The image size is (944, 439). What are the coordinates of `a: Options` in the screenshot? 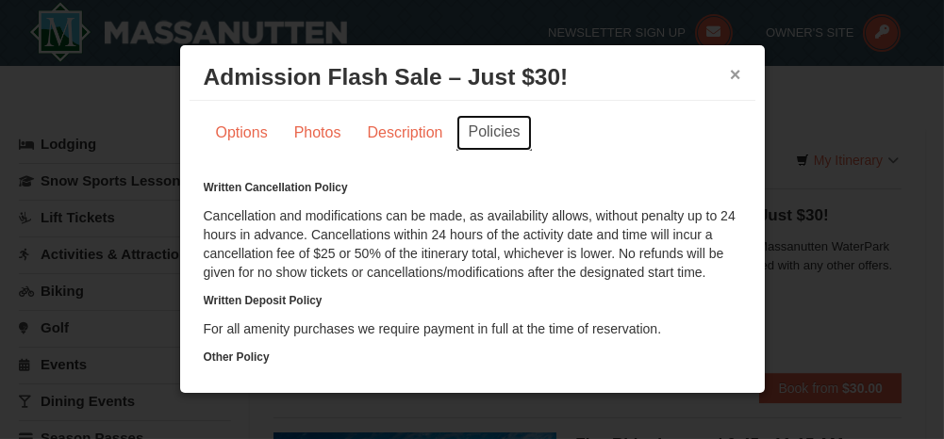 It's located at (241, 133).